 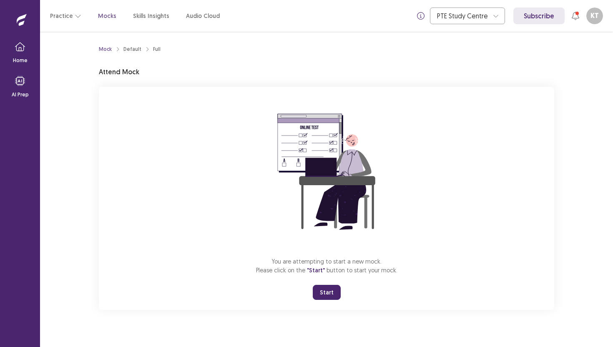 What do you see at coordinates (105, 49) in the screenshot?
I see `a: Mock` at bounding box center [105, 49].